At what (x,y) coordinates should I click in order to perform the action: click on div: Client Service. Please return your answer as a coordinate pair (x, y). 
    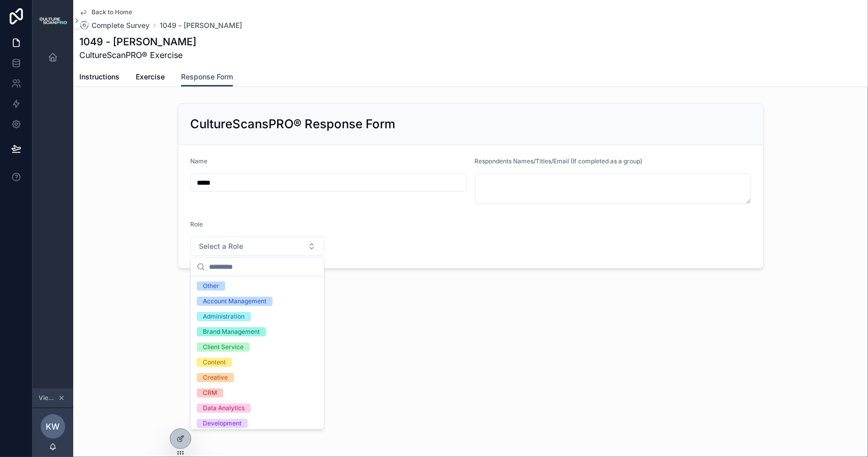
    Looking at the image, I should click on (223, 347).